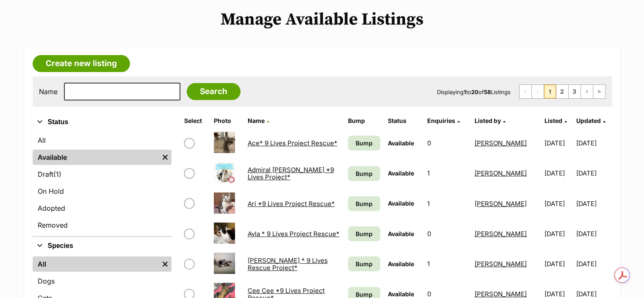 This screenshot has height=298, width=644. I want to click on th: Bump, so click(364, 121).